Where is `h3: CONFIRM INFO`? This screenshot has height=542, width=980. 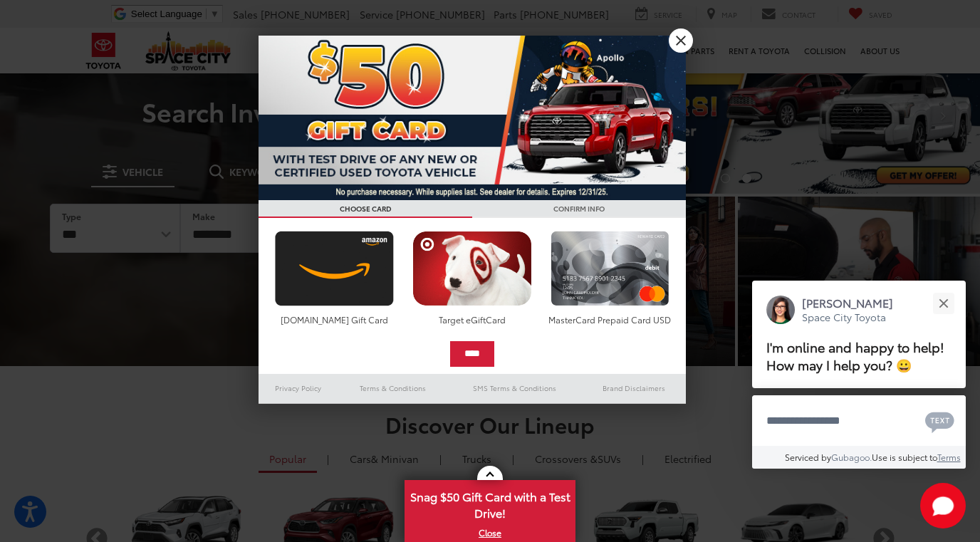 h3: CONFIRM INFO is located at coordinates (579, 209).